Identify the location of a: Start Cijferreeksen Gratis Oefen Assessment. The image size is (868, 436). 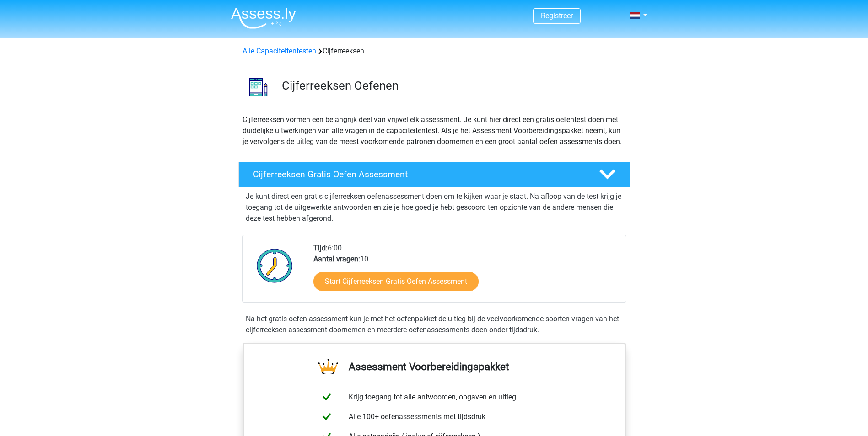
(396, 281).